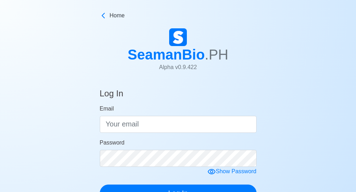 This screenshot has width=356, height=192. What do you see at coordinates (178, 53) in the screenshot?
I see `a: SeamanBio.PHAlpha v0.9.422` at bounding box center [178, 53].